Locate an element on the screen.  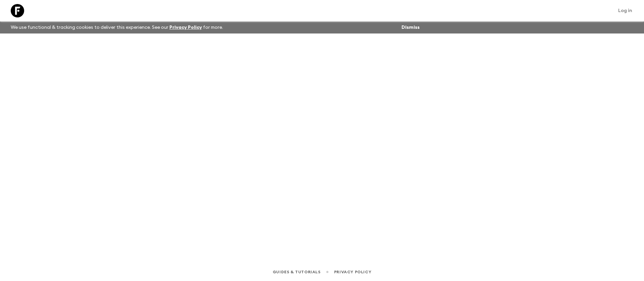
a: Guides & Tutorials is located at coordinates (296, 272).